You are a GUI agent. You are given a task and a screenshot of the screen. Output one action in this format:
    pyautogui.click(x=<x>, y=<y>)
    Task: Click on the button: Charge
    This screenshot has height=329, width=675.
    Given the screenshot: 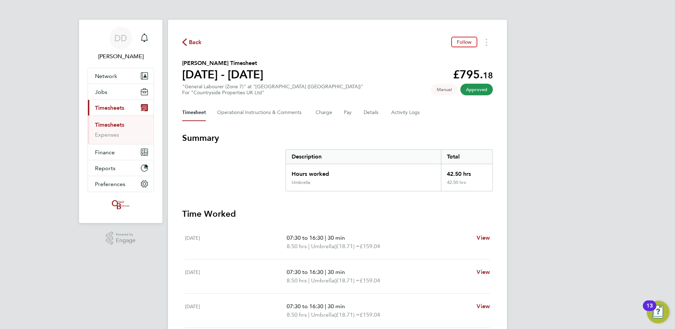 What is the action you would take?
    pyautogui.click(x=324, y=113)
    